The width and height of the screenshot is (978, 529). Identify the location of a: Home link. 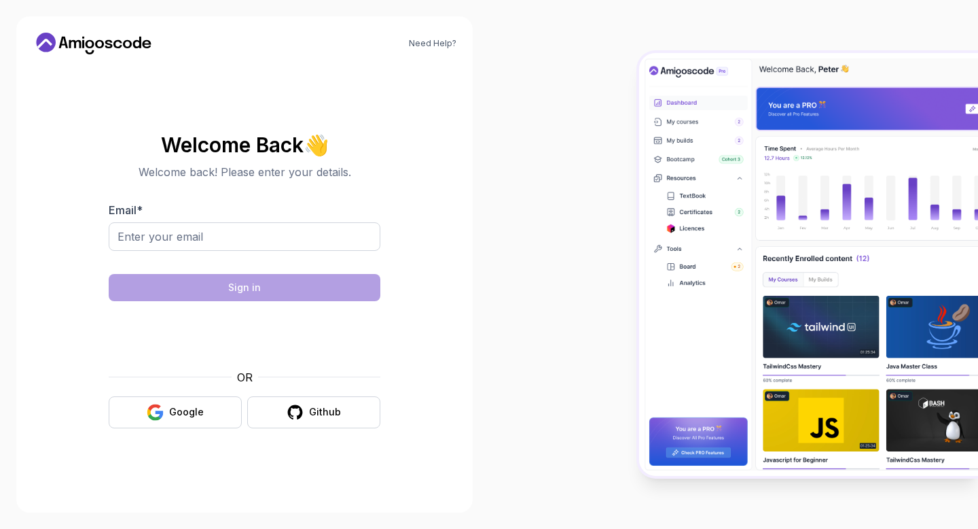
(94, 43).